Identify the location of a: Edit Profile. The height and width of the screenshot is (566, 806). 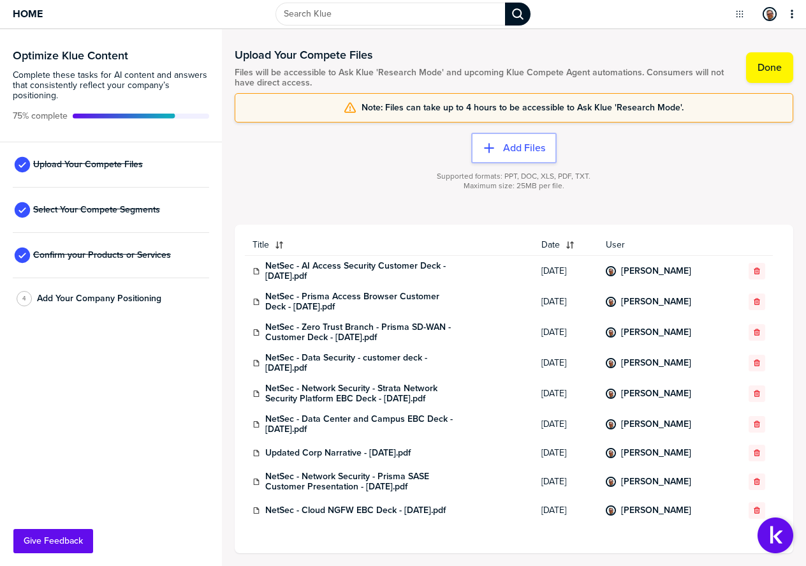
(770, 14).